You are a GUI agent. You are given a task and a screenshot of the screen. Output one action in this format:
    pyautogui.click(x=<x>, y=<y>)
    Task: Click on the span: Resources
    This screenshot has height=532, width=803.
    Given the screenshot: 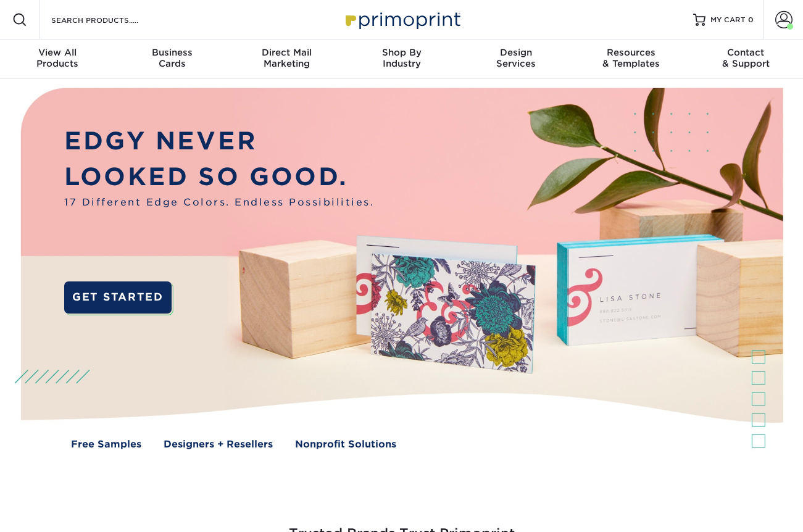 What is the action you would take?
    pyautogui.click(x=631, y=53)
    